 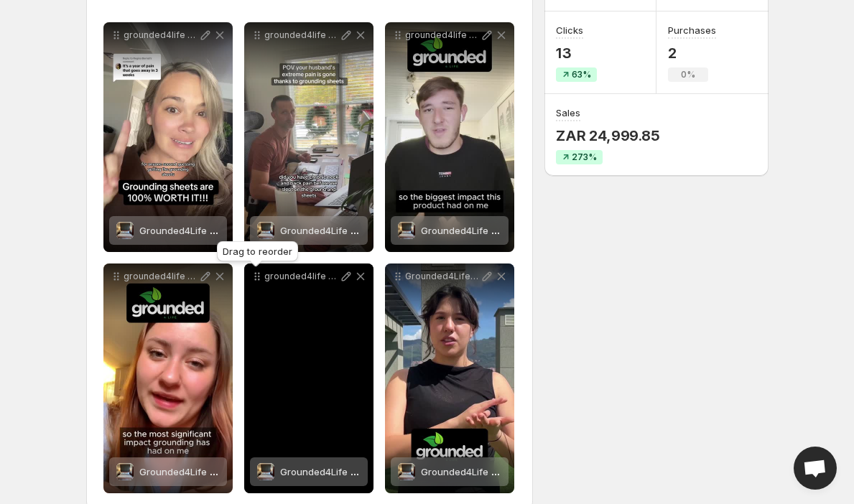 I want to click on p: 13, so click(x=576, y=53).